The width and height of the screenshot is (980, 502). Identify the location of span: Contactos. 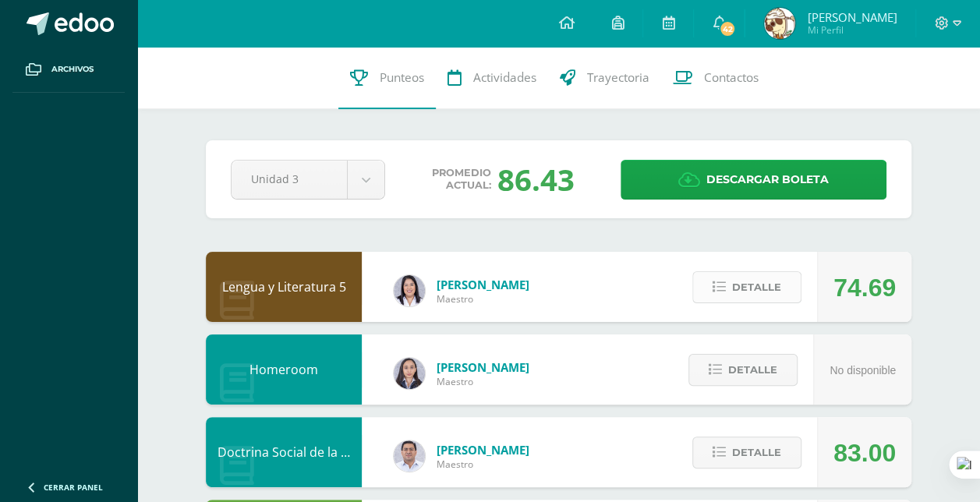
(732, 77).